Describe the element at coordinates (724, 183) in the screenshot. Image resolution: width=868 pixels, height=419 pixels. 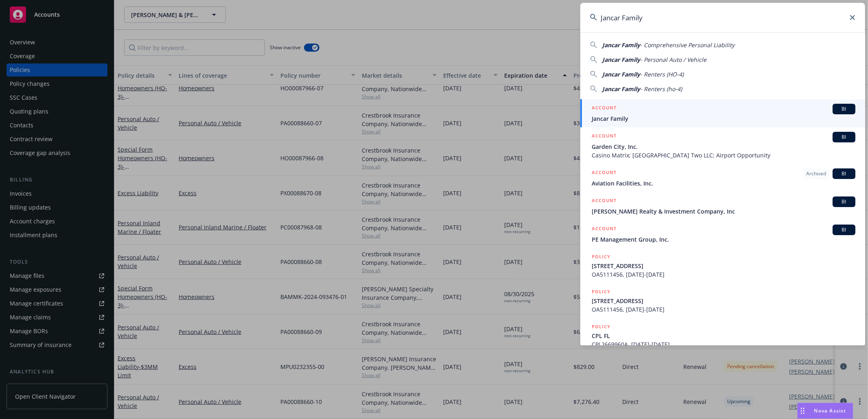
I see `span: Aviation Facilities, Inc.` at that location.